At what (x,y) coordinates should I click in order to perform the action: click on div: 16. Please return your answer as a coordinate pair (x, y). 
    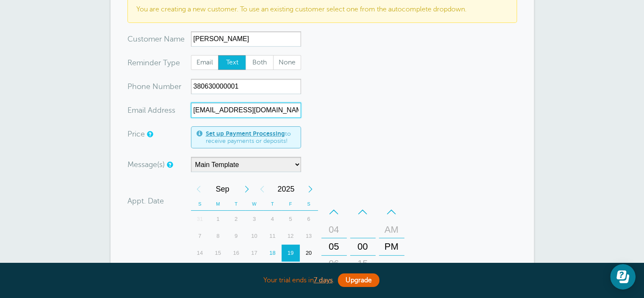
    Looking at the image, I should click on (236, 253).